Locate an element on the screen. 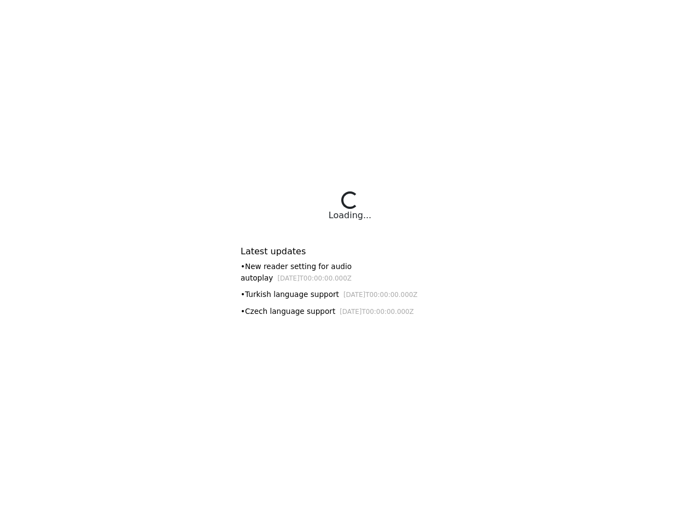  div: • New reader setting for audio autoplay is located at coordinates (350, 272).